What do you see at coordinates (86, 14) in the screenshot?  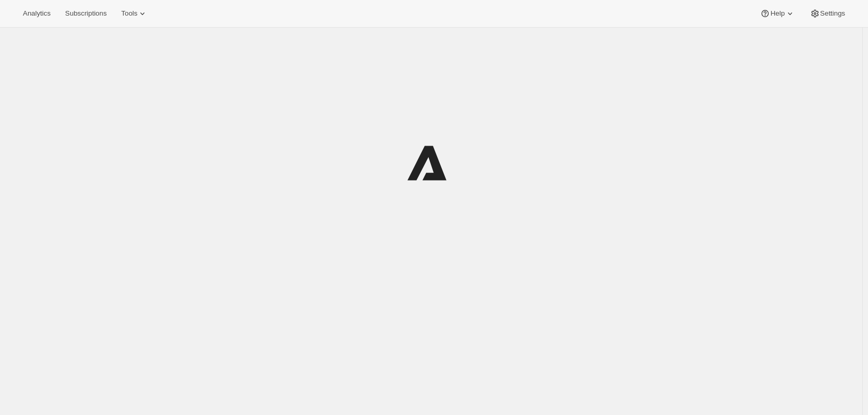 I see `button: Subscriptions` at bounding box center [86, 14].